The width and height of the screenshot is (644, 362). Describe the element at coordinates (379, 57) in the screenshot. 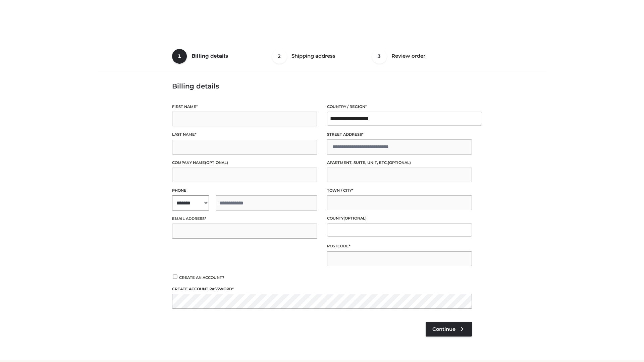

I see `span: 3` at that location.